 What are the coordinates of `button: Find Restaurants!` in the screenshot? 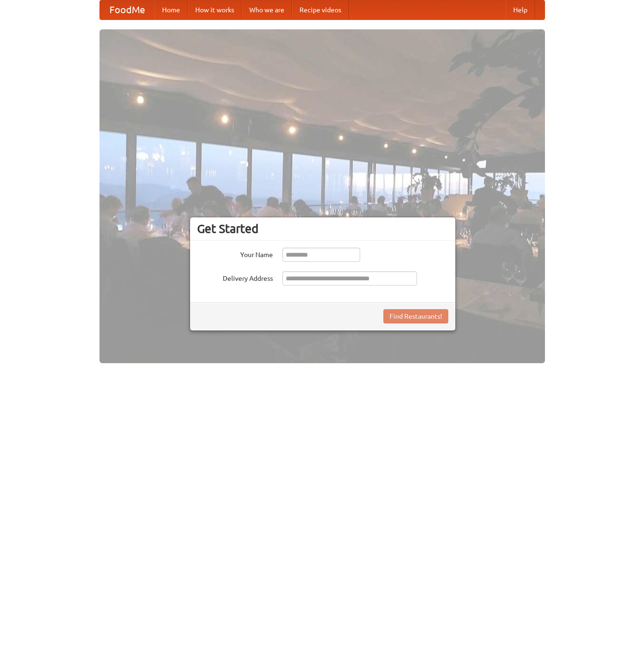 It's located at (415, 316).